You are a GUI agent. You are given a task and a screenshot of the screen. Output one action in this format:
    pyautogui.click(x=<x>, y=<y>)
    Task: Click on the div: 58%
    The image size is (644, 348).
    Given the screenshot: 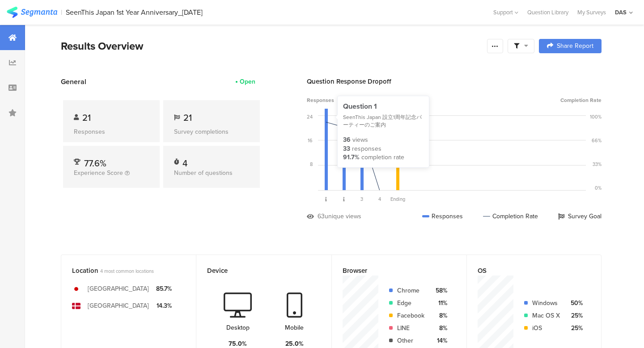 What is the action you would take?
    pyautogui.click(x=439, y=290)
    